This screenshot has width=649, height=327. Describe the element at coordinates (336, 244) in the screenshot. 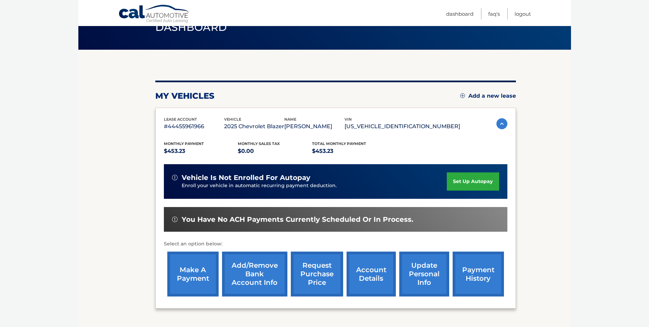

I see `p: Select an option below:` at that location.